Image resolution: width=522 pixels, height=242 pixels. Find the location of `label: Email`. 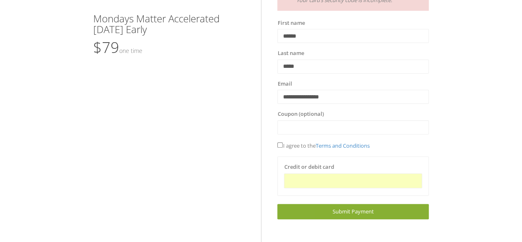

label: Email is located at coordinates (285, 84).